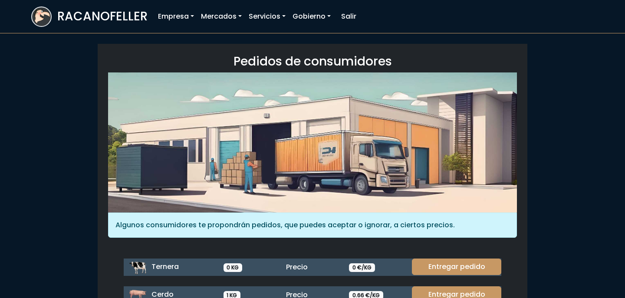  I want to click on img: orders.jpg, so click(312, 142).